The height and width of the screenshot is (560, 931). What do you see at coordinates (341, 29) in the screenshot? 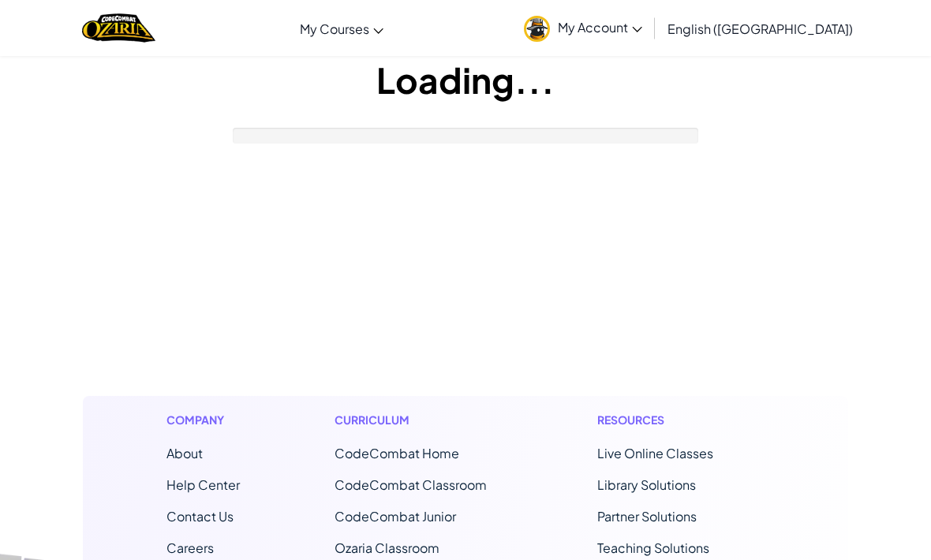
I see `a: My Courses` at bounding box center [341, 29].